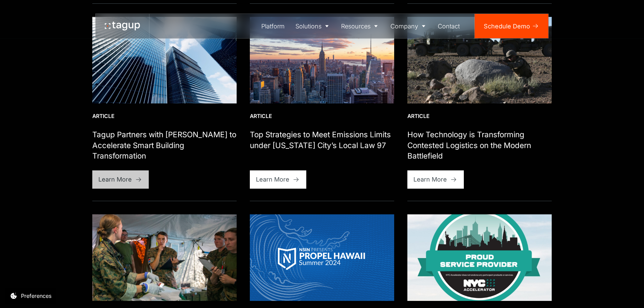 The height and width of the screenshot is (308, 644). Describe the element at coordinates (512, 26) in the screenshot. I see `a: Schedule Demo` at that location.